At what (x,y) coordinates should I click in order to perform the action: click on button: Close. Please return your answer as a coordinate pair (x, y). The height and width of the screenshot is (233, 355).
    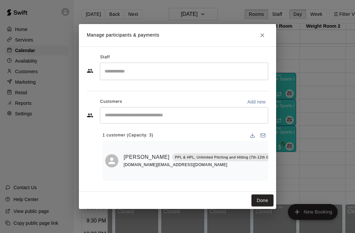
    Looking at the image, I should click on (263, 35).